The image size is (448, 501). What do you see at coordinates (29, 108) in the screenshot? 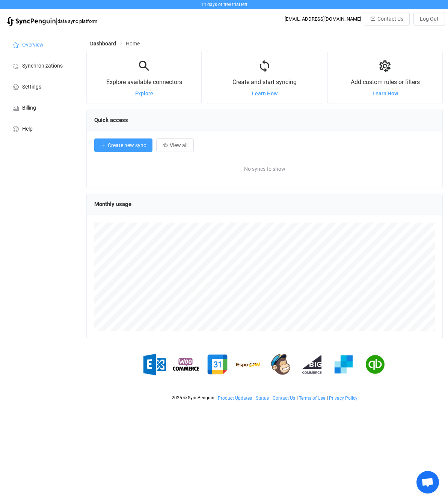
I see `span: Billing` at bounding box center [29, 108].